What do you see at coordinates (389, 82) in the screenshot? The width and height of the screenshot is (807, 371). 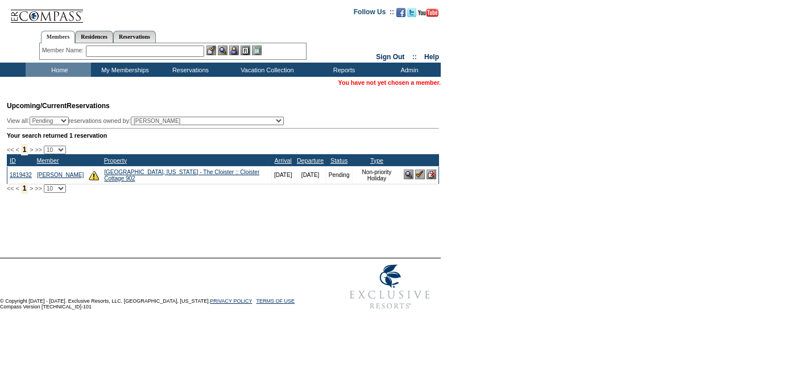 I see `span: You have not yet chosen a member.` at bounding box center [389, 82].